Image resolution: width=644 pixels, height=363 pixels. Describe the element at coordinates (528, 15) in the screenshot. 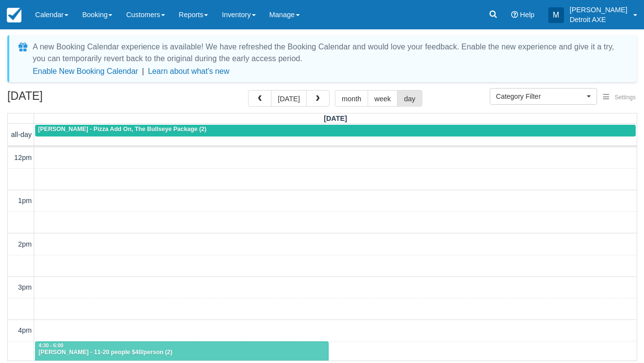

I see `span: Help` at that location.